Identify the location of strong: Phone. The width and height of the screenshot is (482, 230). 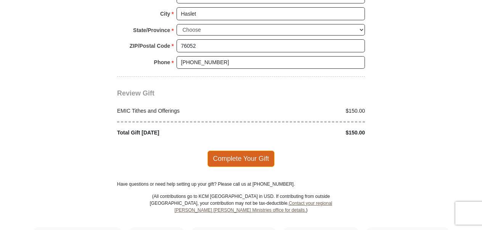
(162, 62).